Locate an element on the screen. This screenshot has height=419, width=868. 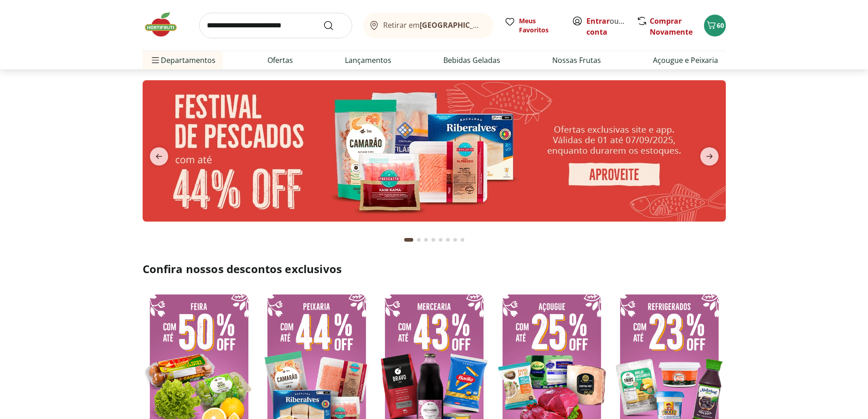
button: Go to page 5 from fs-carousel is located at coordinates (440, 239).